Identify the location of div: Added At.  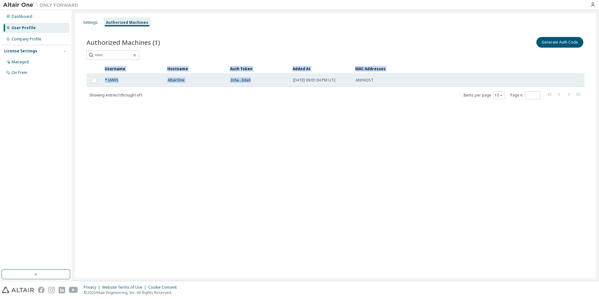
(322, 69).